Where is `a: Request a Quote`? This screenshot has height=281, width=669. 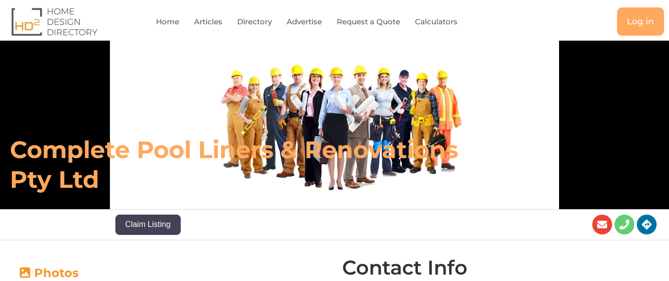 a: Request a Quote is located at coordinates (369, 22).